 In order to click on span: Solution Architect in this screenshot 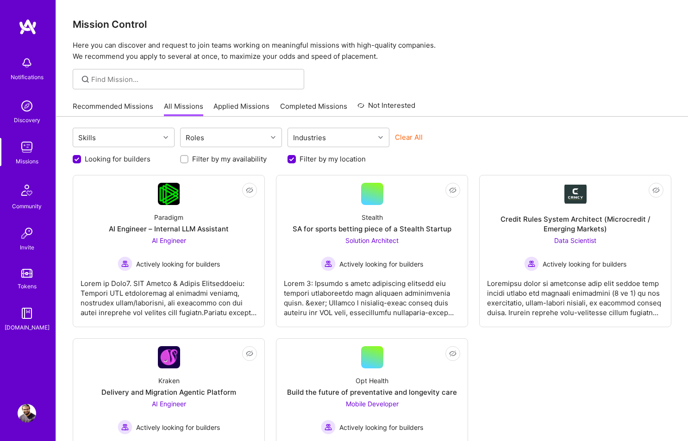, I will do `click(372, 240)`.